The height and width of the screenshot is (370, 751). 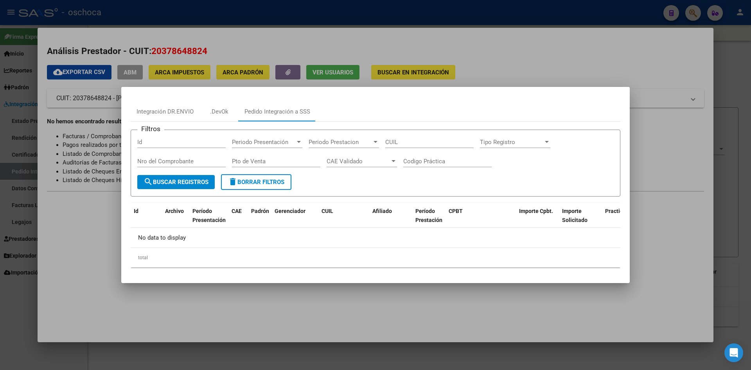 I want to click on span: Importe Solicitado, so click(x=575, y=215).